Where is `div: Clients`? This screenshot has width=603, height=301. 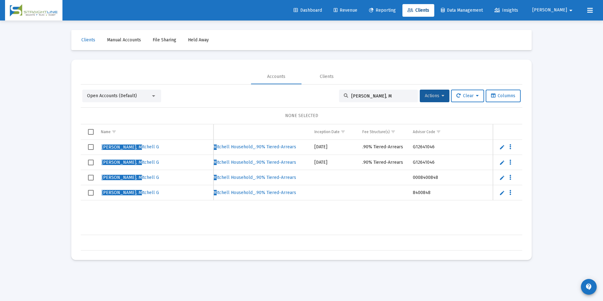 div: Clients is located at coordinates (327, 77).